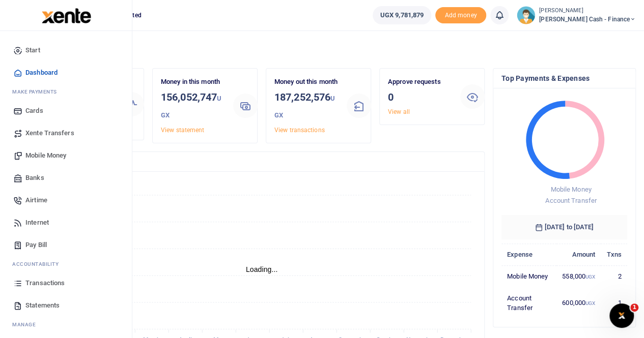 This screenshot has height=338, width=644. What do you see at coordinates (36, 201) in the screenshot?
I see `span: Airtime` at bounding box center [36, 201].